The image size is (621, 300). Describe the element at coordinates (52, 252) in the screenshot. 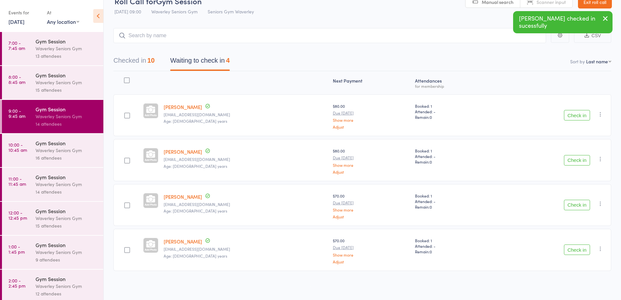

I see `a: 1:00 -1:45 pmGym SessionWaverley Seniors Gym9 attendees` at that location.